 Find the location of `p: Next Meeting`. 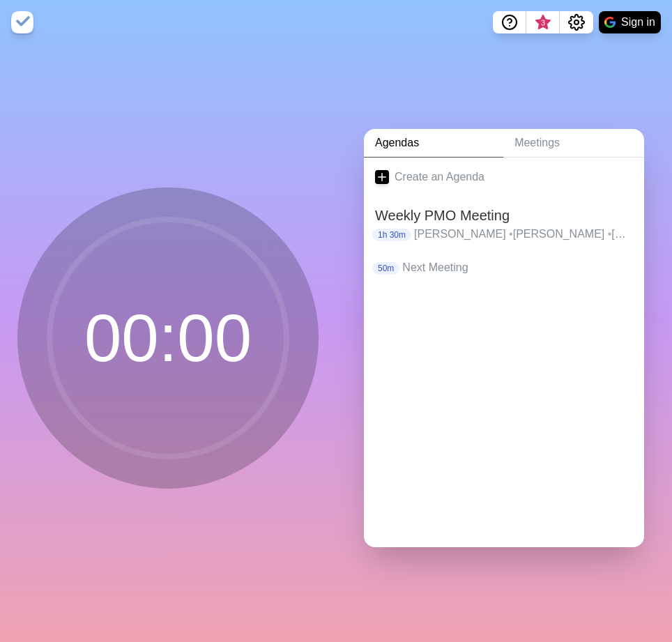

p: Next Meeting is located at coordinates (517, 268).